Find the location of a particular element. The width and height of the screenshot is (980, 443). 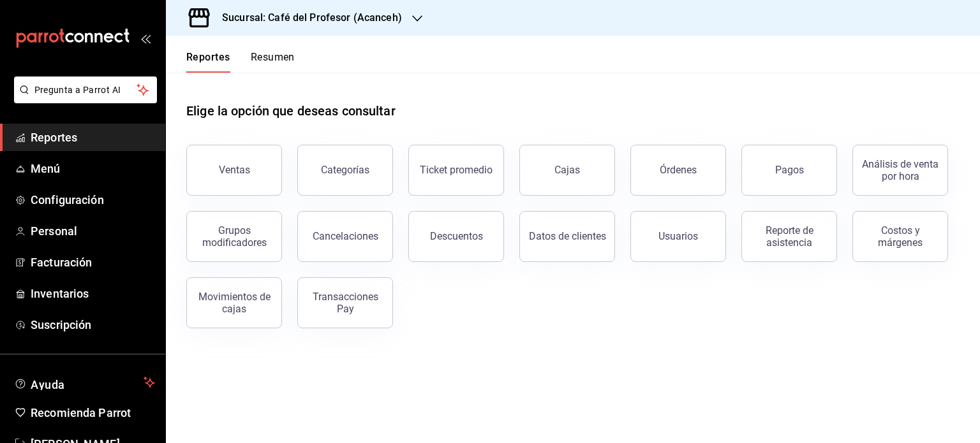

button: open_drawer_menu is located at coordinates (146, 38).